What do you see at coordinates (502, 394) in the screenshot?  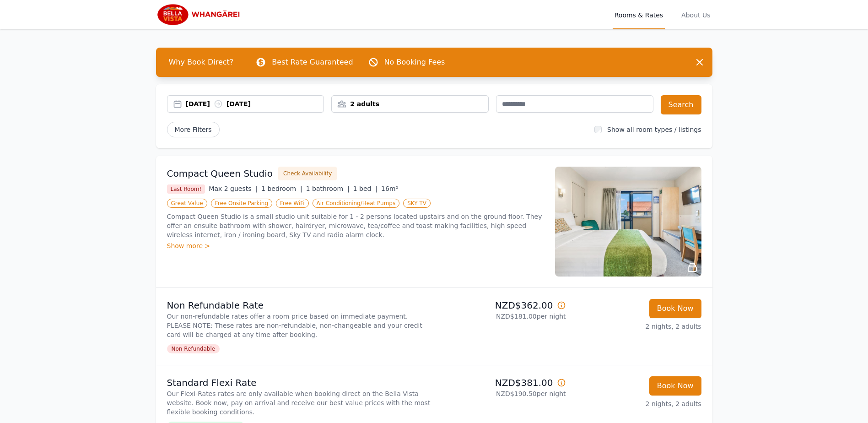 I see `p: NZD$190.50 per night` at bounding box center [502, 394].